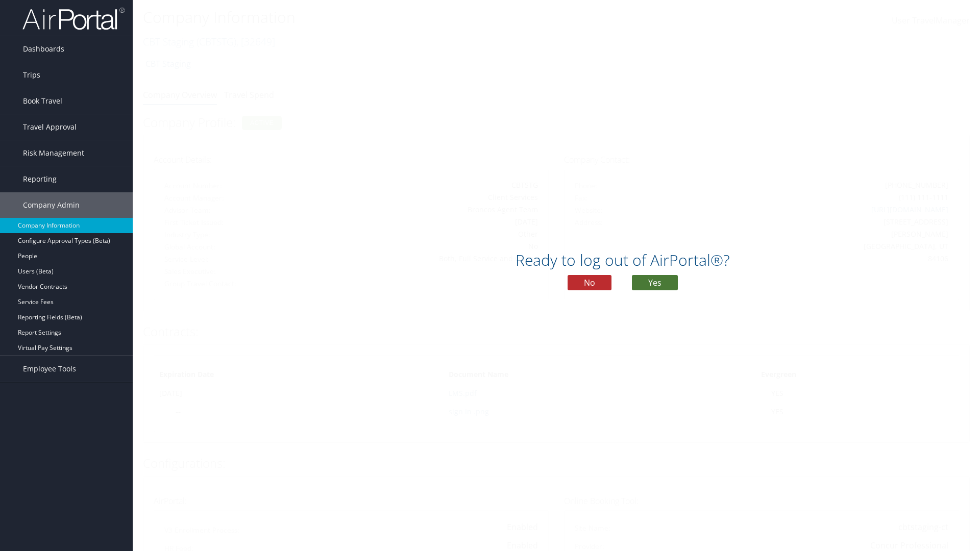 This screenshot has height=551, width=980. What do you see at coordinates (51, 205) in the screenshot?
I see `span: Company Admin` at bounding box center [51, 205].